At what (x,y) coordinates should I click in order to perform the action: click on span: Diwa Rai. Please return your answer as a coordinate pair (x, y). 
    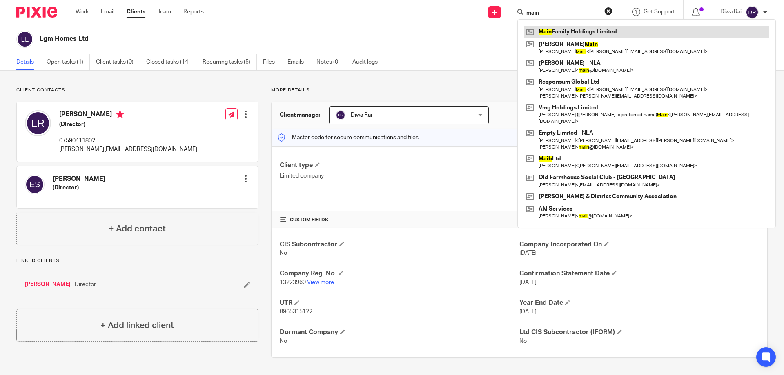
    Looking at the image, I should click on (361, 115).